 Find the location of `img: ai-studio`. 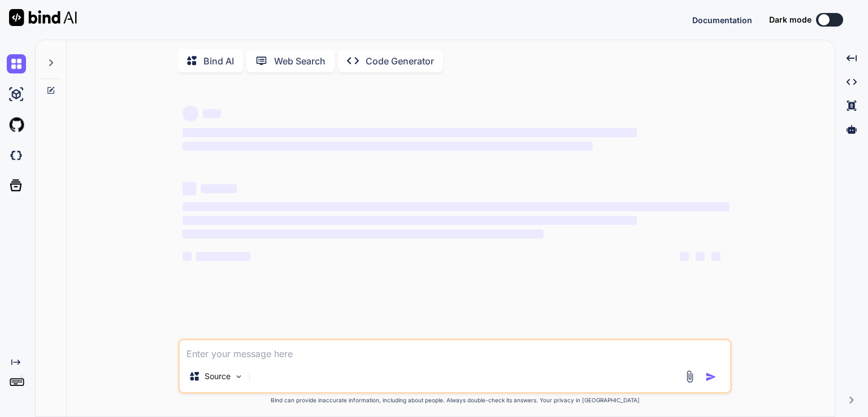

img: ai-studio is located at coordinates (17, 94).